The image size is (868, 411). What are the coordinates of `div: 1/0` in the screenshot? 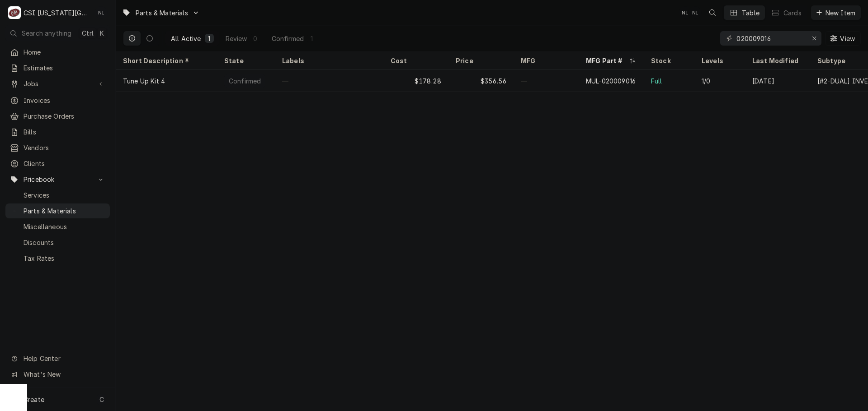 It's located at (705, 81).